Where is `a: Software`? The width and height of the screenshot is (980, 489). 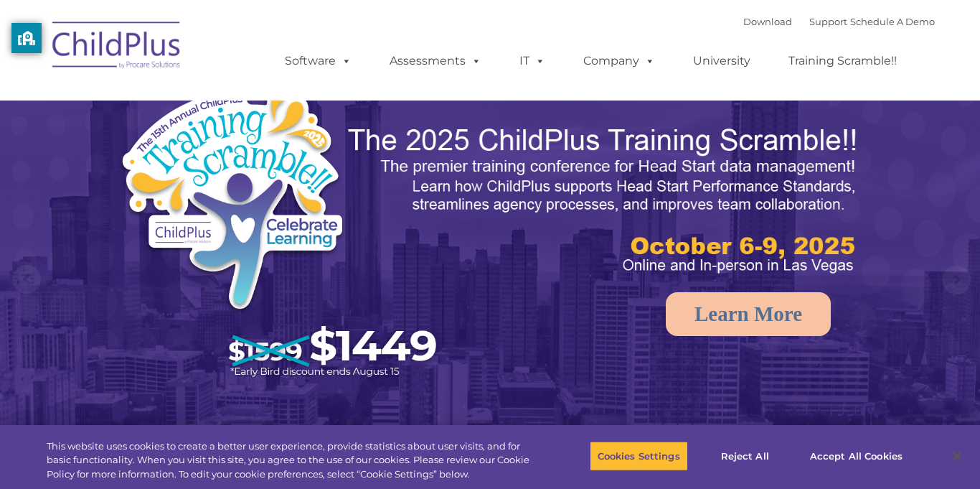 a: Software is located at coordinates (318, 61).